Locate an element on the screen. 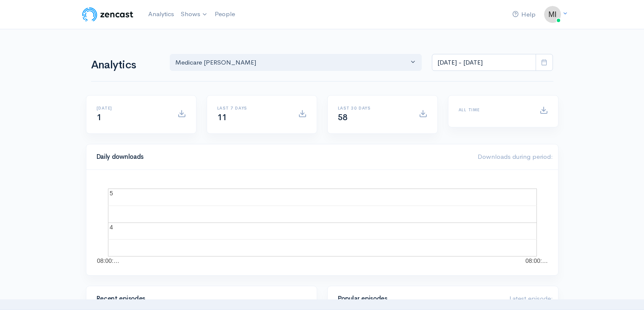  span: 11 is located at coordinates (222, 117).